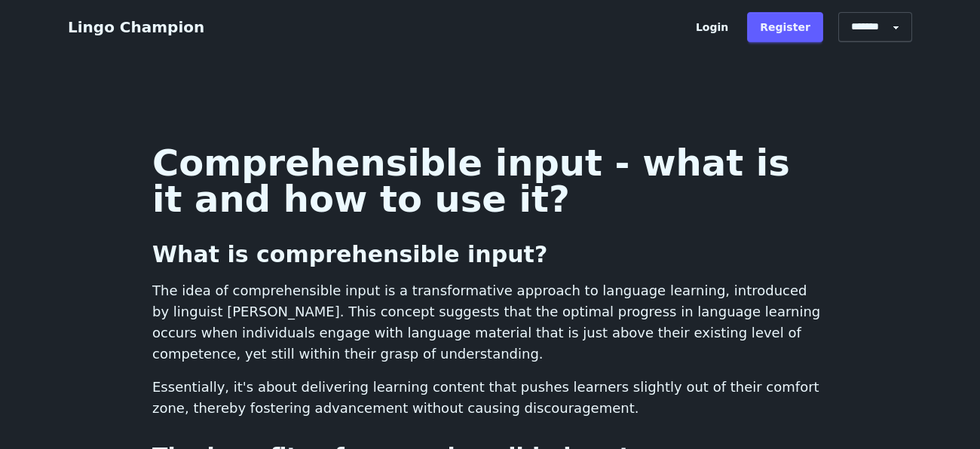 The width and height of the screenshot is (980, 449). I want to click on a: Lingo Champion, so click(135, 27).